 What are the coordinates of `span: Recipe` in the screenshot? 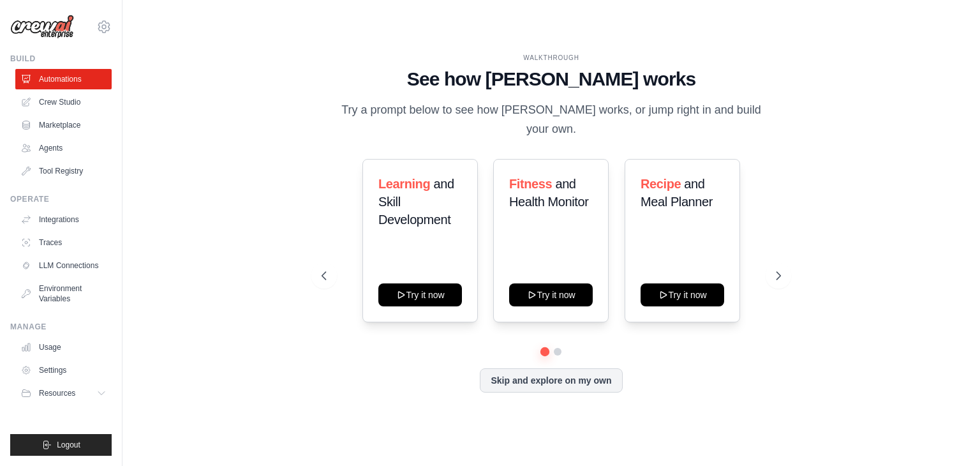 It's located at (661, 184).